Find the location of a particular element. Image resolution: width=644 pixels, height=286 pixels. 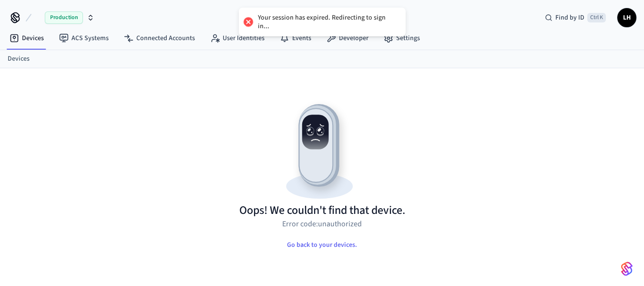

img: SeamLogoGradient.69752ec5.svg is located at coordinates (627, 268).